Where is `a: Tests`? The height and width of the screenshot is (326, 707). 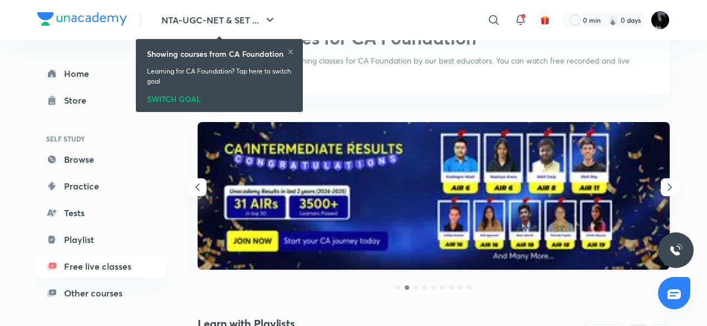
a: Tests is located at coordinates (102, 213).